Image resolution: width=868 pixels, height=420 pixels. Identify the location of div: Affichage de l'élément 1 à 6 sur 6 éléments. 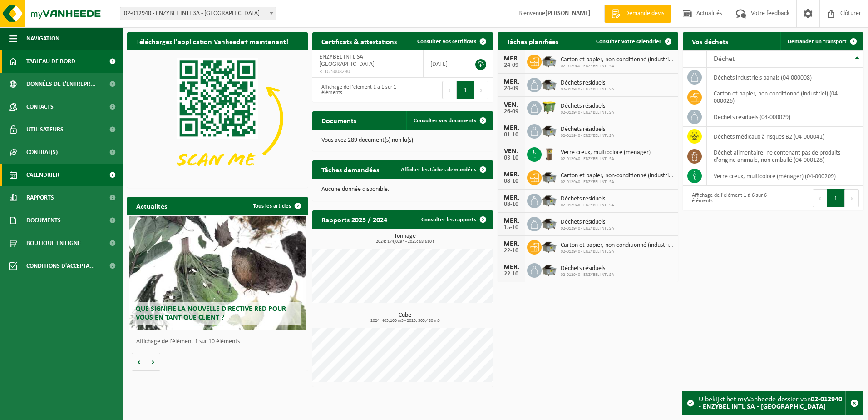
(728, 198).